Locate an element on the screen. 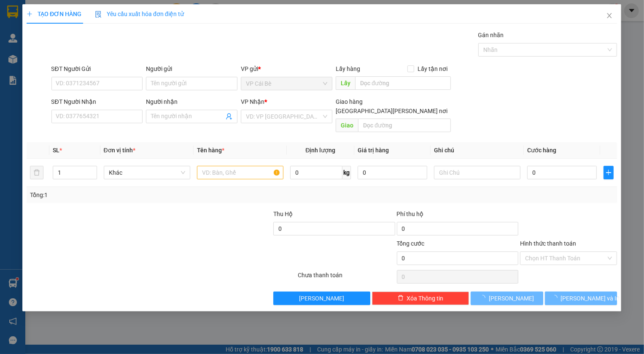  span: Lấy tận nơi is located at coordinates (432, 68).